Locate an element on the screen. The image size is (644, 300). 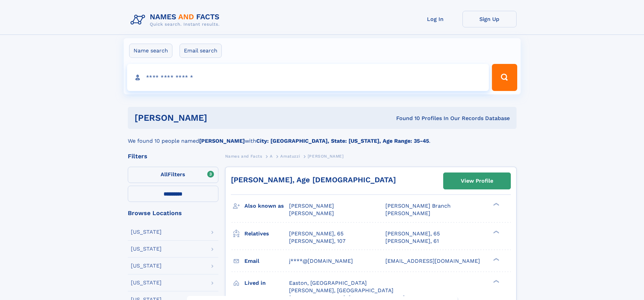
h3: Also known as is located at coordinates (266, 206).